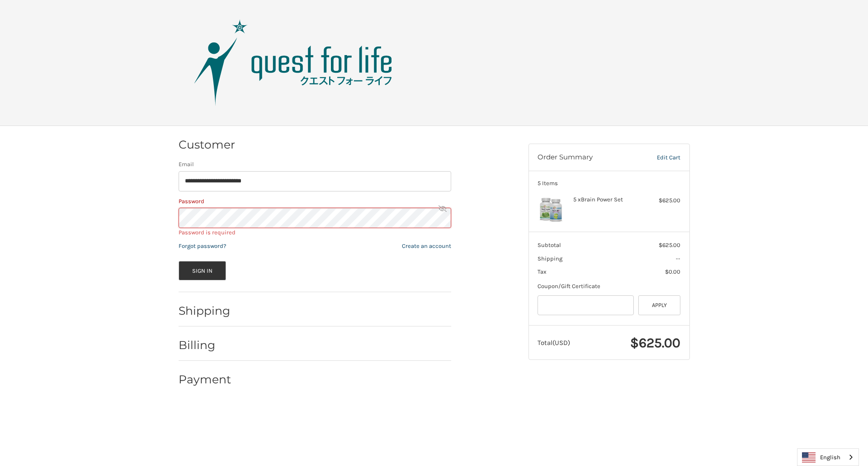 The height and width of the screenshot is (466, 868). Describe the element at coordinates (659, 306) in the screenshot. I see `button: Apply` at that location.